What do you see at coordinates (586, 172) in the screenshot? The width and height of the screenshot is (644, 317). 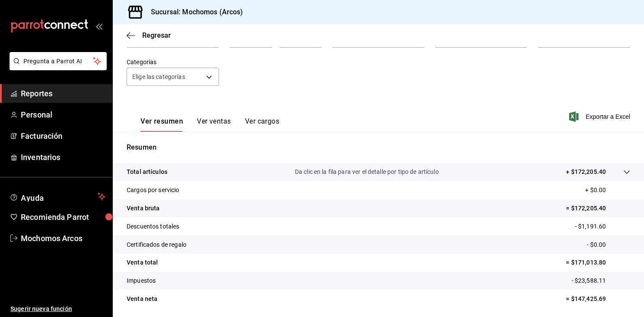 I see `p: + $172,205.40` at bounding box center [586, 172].